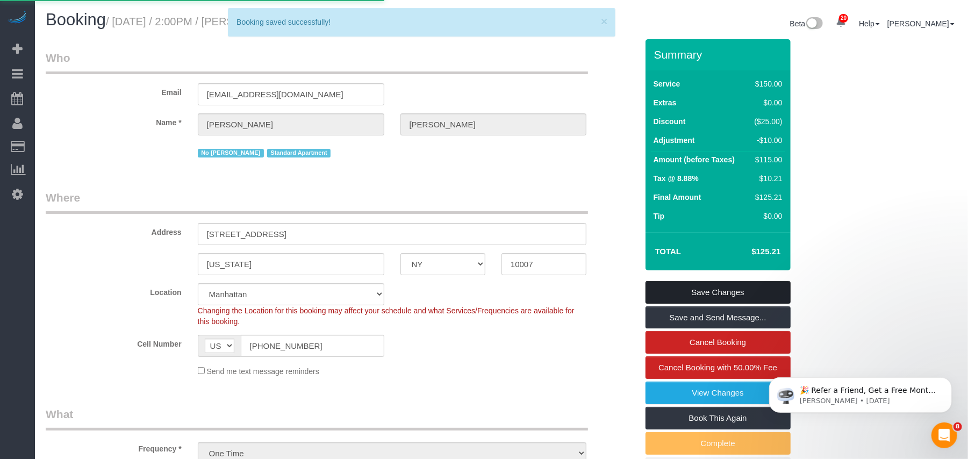  What do you see at coordinates (807, 24) in the screenshot?
I see `a: Beta` at bounding box center [807, 24].